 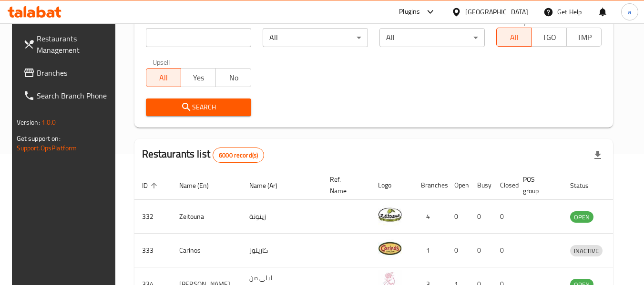 What do you see at coordinates (537, 185) in the screenshot?
I see `span: POS group` at bounding box center [537, 185].